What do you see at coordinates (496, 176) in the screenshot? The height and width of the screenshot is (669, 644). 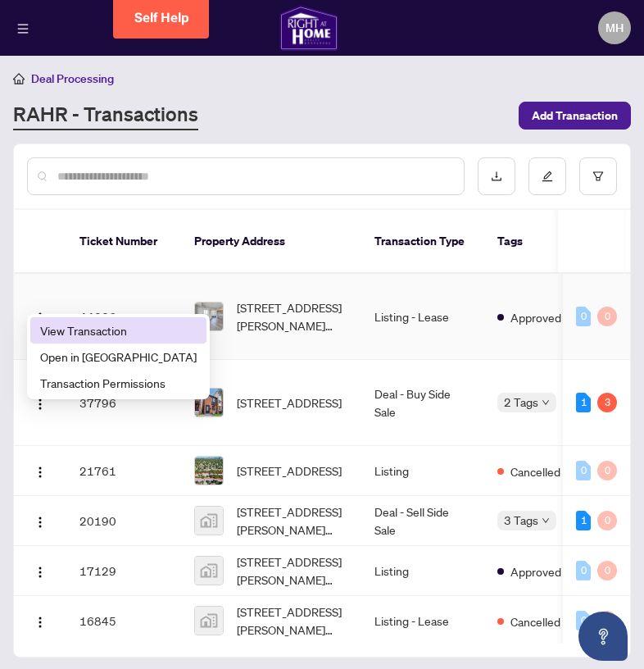 I see `button: download` at bounding box center [496, 176].